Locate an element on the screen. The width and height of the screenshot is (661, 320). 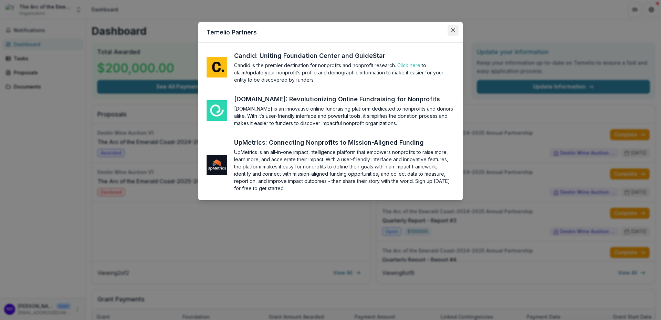
div: UpMetrics: Connecting Nonprofits to Mission-Aligned Funding is located at coordinates (336, 142).